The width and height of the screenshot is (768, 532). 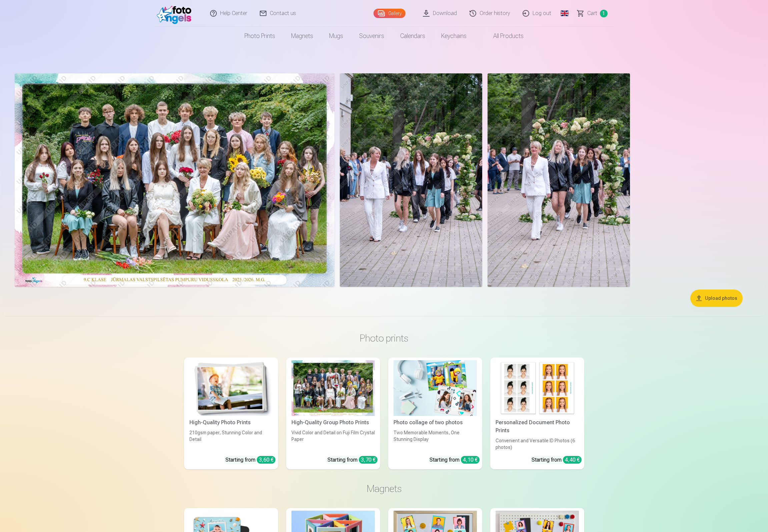 What do you see at coordinates (538, 413) in the screenshot?
I see `a: Personalized Document Photo PrintsPersonalized Document Photo PrintsConvenient and Versatile ID P...` at bounding box center [538, 413].